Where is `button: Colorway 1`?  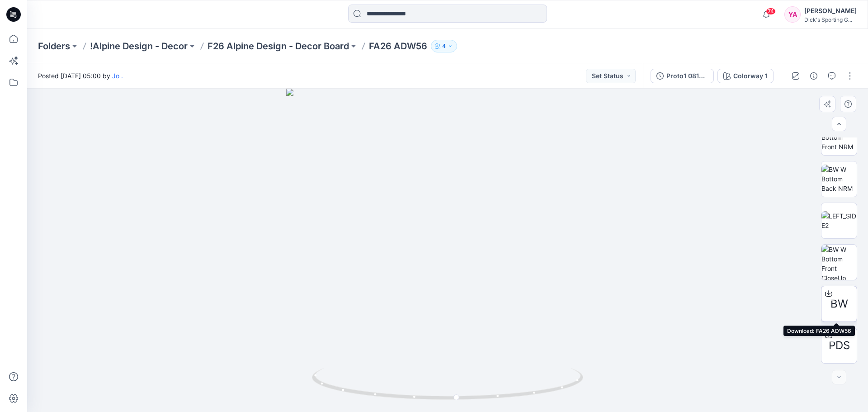 button: Colorway 1 is located at coordinates (745, 76).